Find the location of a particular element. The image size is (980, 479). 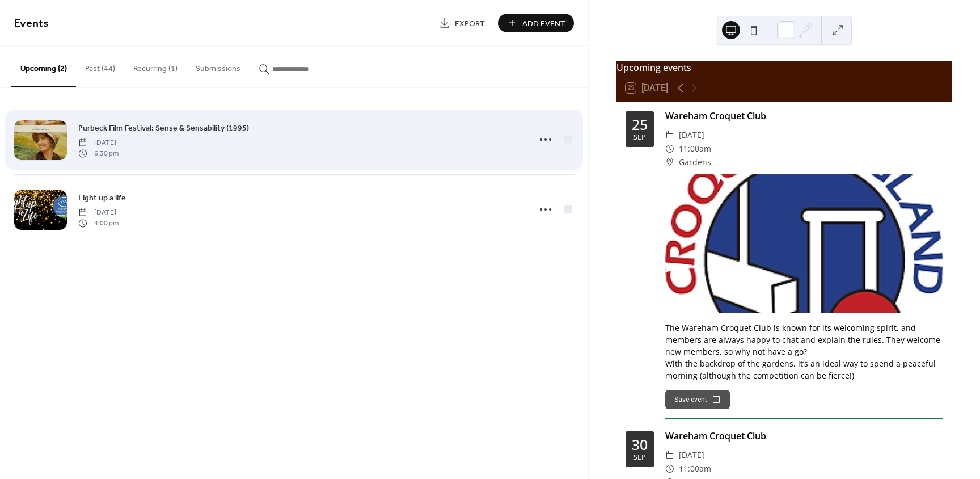

span: Light up a life is located at coordinates (102, 198).